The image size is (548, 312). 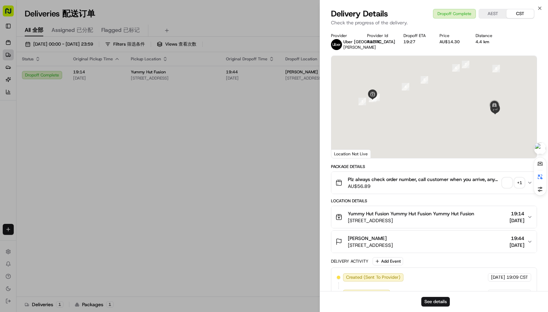 What do you see at coordinates (520, 14) in the screenshot?
I see `button: CST` at bounding box center [520, 14].